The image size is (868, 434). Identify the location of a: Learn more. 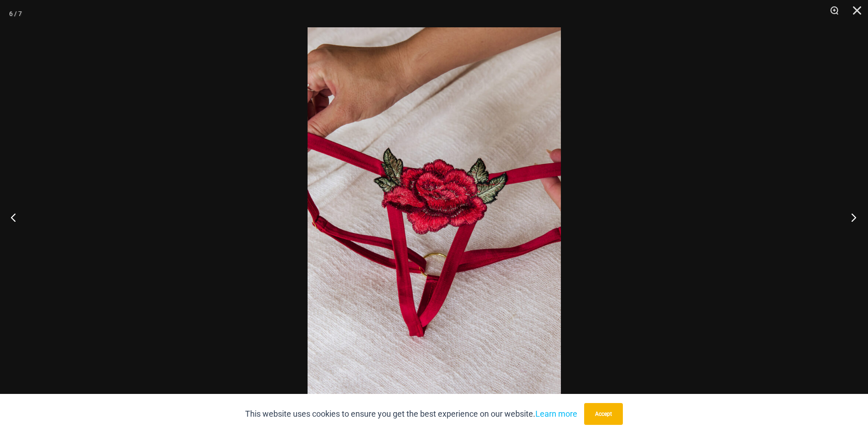
(556, 414).